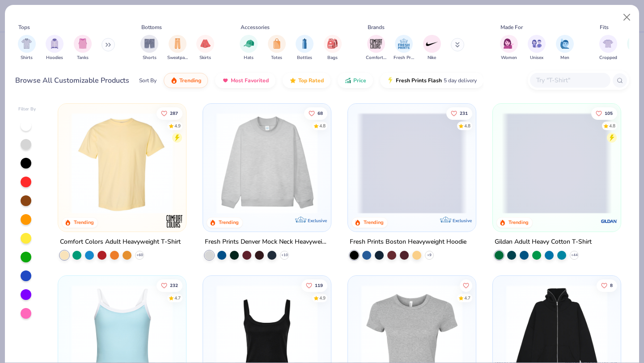  I want to click on span: Tanks, so click(83, 57).